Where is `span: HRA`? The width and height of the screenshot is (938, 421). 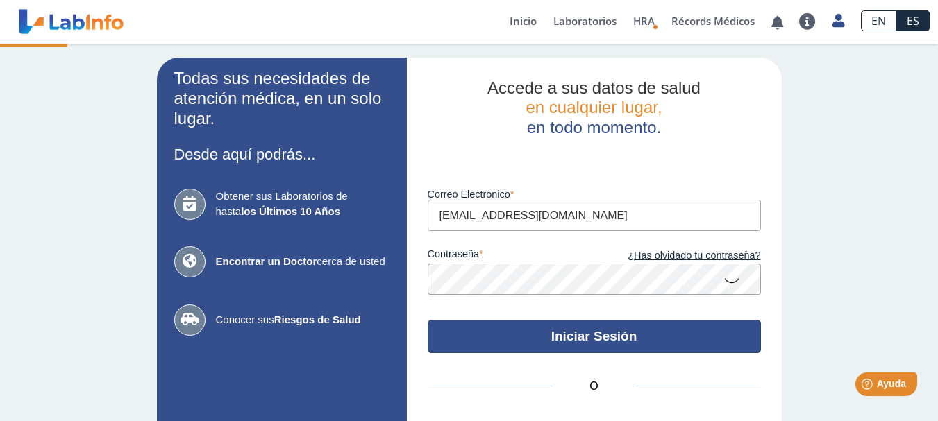
span: HRA is located at coordinates (643, 21).